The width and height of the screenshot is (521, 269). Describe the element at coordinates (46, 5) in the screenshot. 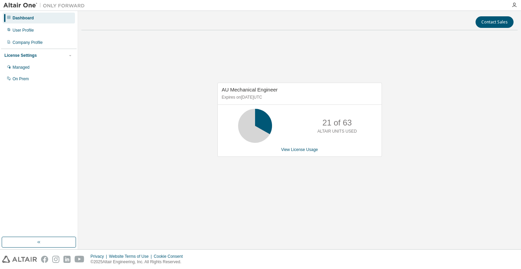

I see `img: Altair One` at that location.